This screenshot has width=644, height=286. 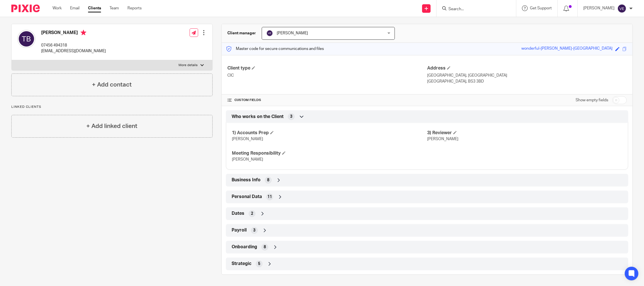 What do you see at coordinates (239, 230) in the screenshot?
I see `span: Payroll` at bounding box center [239, 230].